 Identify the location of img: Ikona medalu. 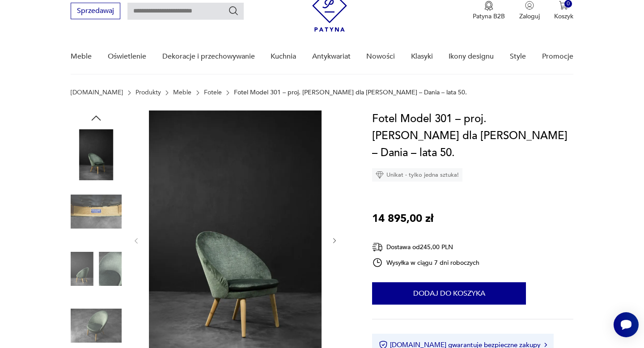
(489, 5).